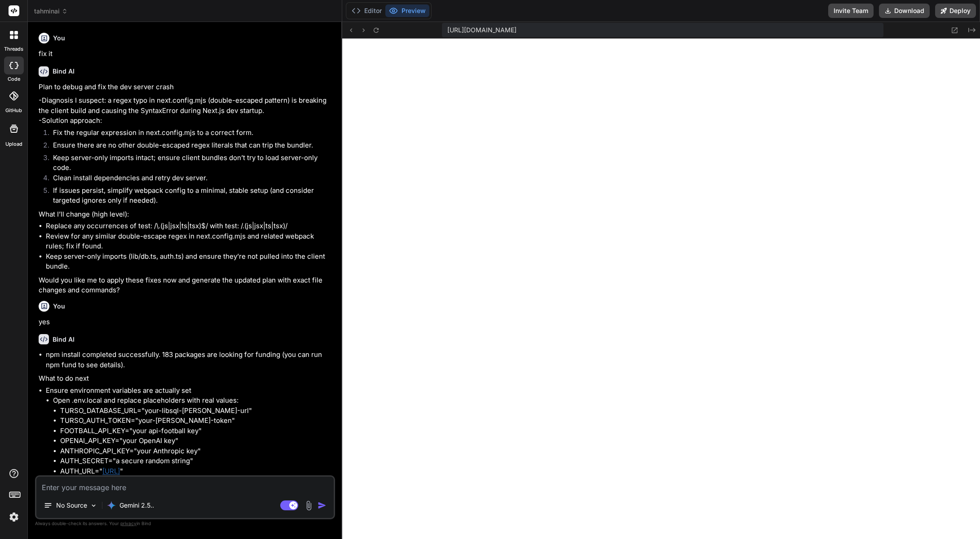 Image resolution: width=980 pixels, height=539 pixels. I want to click on p: What I’ll change (high level):, so click(186, 214).